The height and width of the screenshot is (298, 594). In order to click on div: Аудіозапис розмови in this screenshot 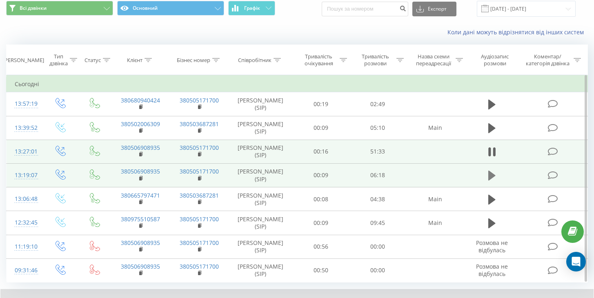, I will do `click(495, 60)`.